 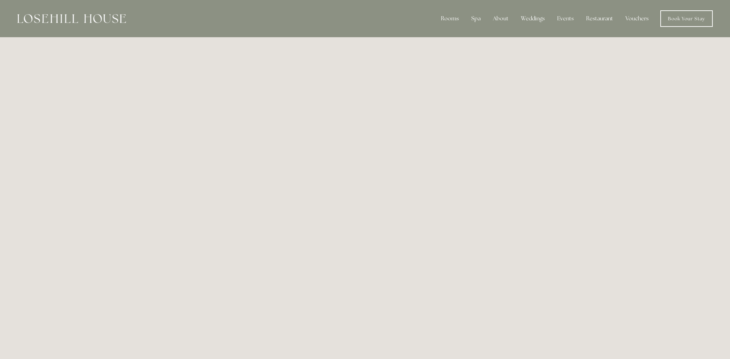 I want to click on a: Vouchers, so click(x=637, y=19).